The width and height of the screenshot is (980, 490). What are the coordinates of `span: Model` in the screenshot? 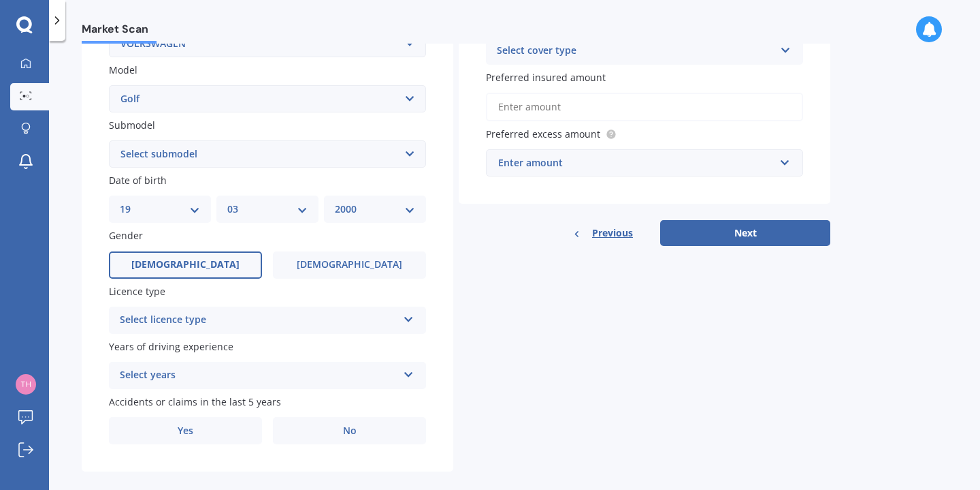 It's located at (123, 70).